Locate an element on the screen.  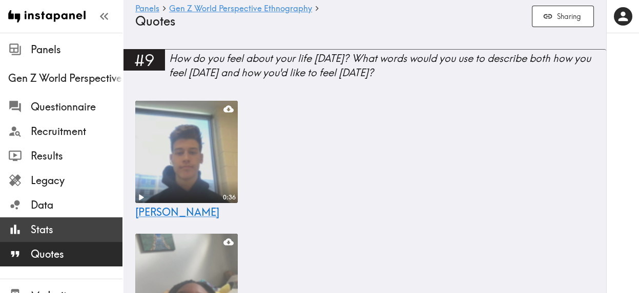
span: Stats is located at coordinates (76, 230).